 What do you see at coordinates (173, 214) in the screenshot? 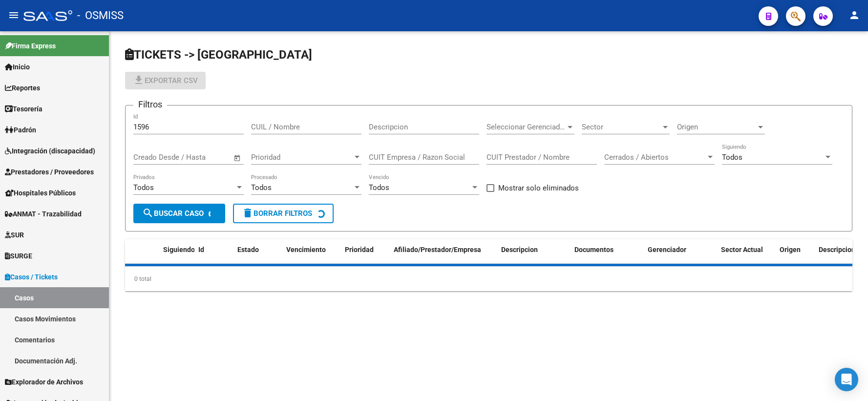
I see `span: Buscar Caso` at bounding box center [173, 214].